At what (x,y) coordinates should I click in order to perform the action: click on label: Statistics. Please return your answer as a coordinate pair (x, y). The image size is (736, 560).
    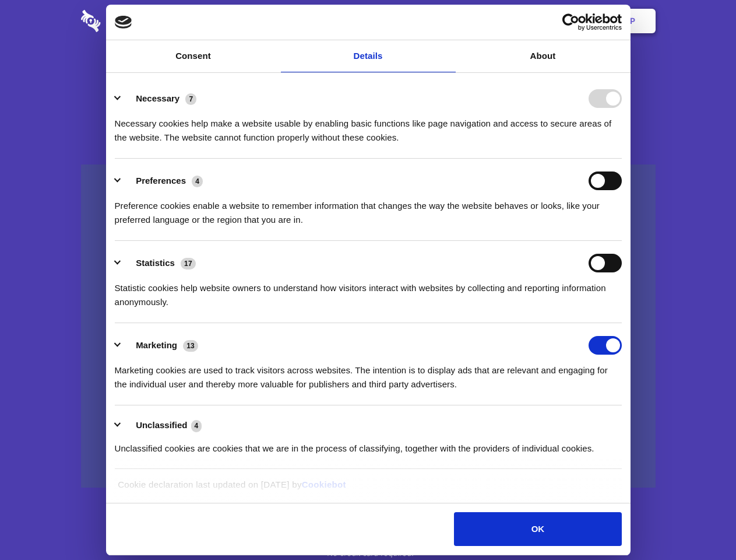
    Looking at the image, I should click on (155, 262).